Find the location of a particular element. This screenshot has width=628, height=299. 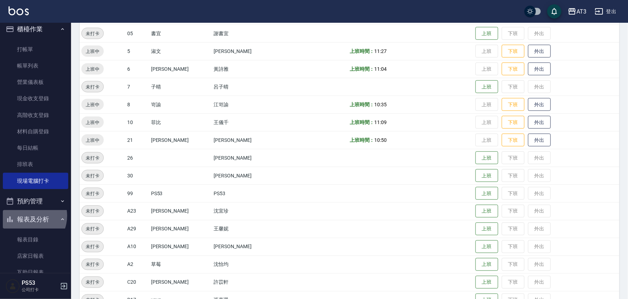

td: A23 is located at coordinates (137, 211).